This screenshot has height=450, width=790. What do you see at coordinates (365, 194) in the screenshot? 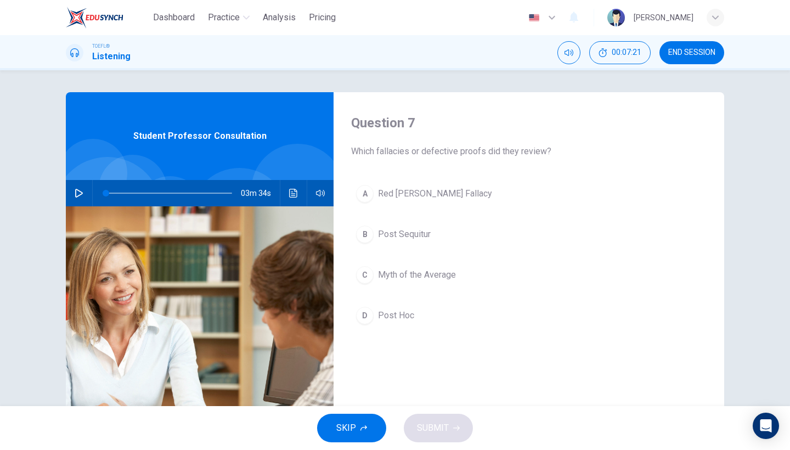
I see `div: A` at bounding box center [365, 194].